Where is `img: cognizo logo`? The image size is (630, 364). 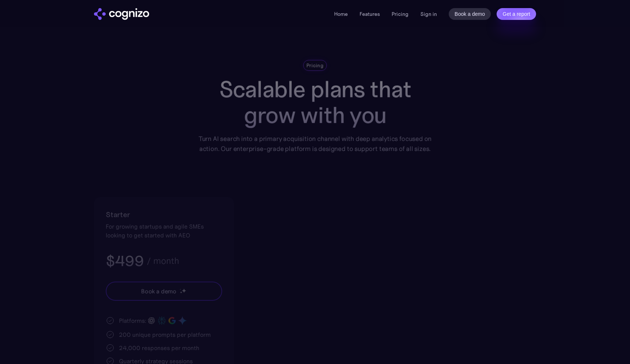
img: cognizo logo is located at coordinates (121, 14).